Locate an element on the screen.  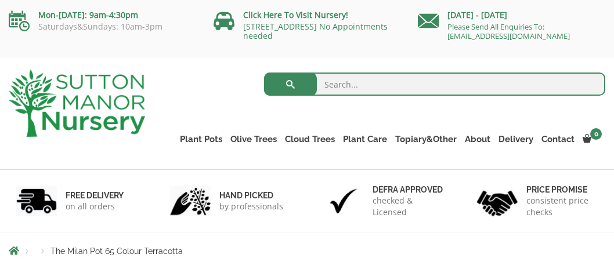
a: Delivery is located at coordinates (516, 139).